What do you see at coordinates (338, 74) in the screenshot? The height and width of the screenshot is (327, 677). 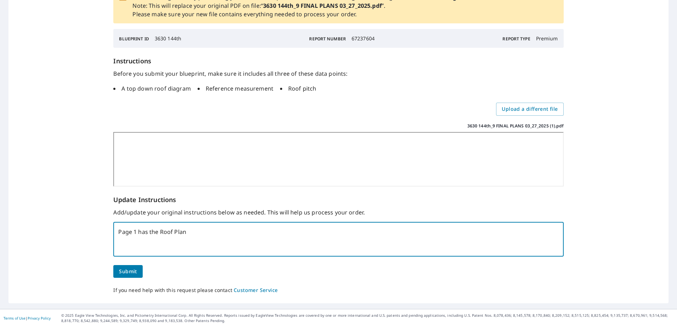 I see `p: Before you submit your blueprint, make sure it includes all three of these data points:` at bounding box center [338, 74].